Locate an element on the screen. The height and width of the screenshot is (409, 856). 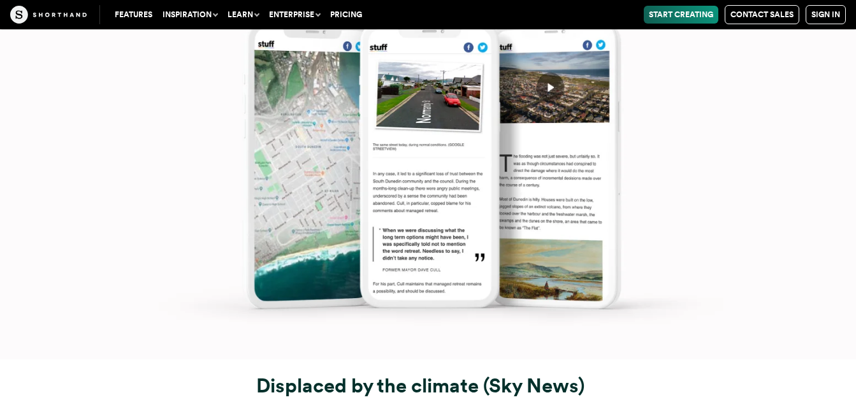
a: Pricing is located at coordinates (346, 15).